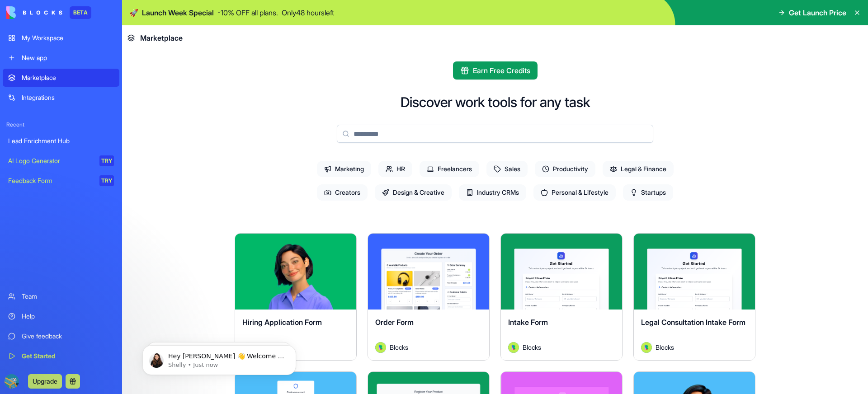 This screenshot has height=394, width=868. What do you see at coordinates (61, 356) in the screenshot?
I see `a: Get Started` at bounding box center [61, 356].